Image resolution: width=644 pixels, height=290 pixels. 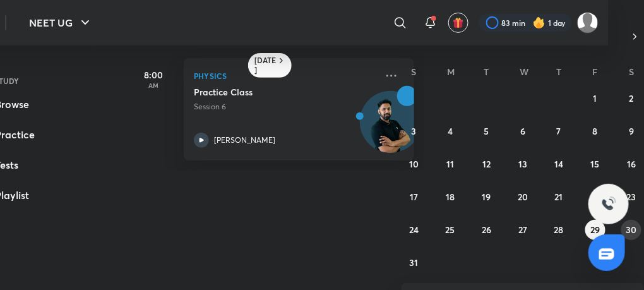 I want to click on button: August 22, 2025, so click(x=596, y=198).